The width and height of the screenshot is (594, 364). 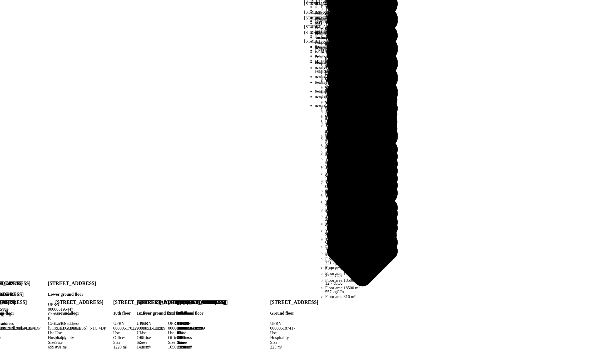 I want to click on li: Yearly energy use change:, so click(x=362, y=209).